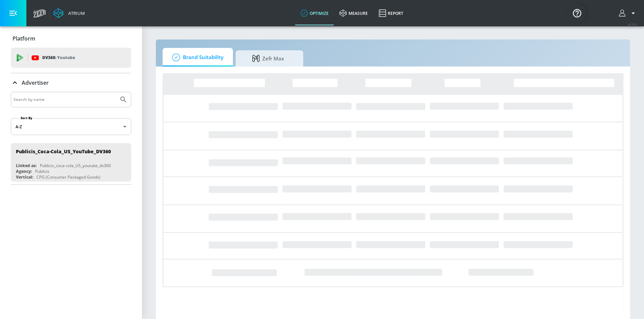 The width and height of the screenshot is (644, 319). Describe the element at coordinates (75, 165) in the screenshot. I see `div: Publicis_coca-cola_US_youtube_dv360` at that location.